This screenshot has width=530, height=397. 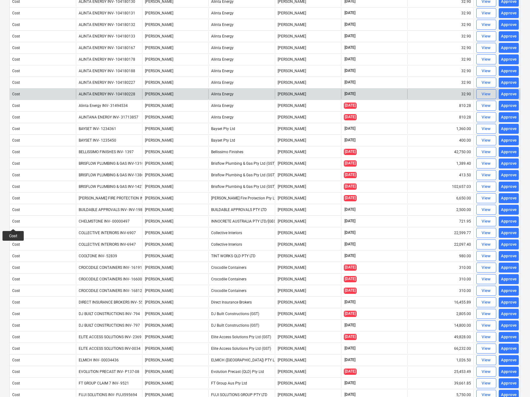 I want to click on div: 42,750.00, so click(x=441, y=152).